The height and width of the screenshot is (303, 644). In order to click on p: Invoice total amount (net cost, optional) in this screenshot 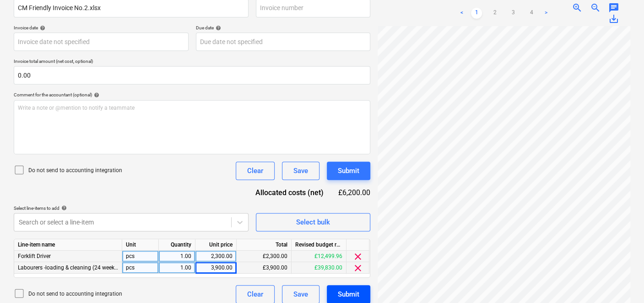, I will do `click(192, 62)`.